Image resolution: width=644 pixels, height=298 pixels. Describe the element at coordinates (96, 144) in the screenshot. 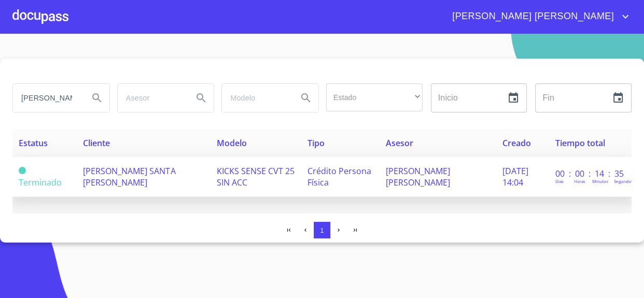

I see `span: Cliente` at that location.